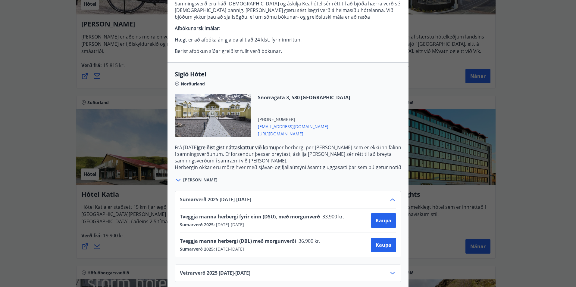 The height and width of the screenshot is (287, 576). What do you see at coordinates (288, 40) in the screenshot?
I see `p: Hægt er að afbóka án gjalda allt að 24 klst. fyrir innritun.` at bounding box center [288, 40].